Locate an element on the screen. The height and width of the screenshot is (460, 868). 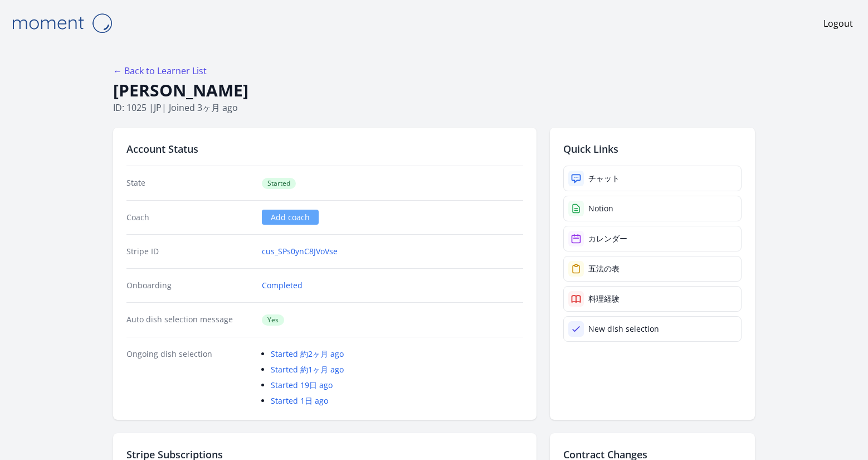
dt: State is located at coordinates (189, 183).